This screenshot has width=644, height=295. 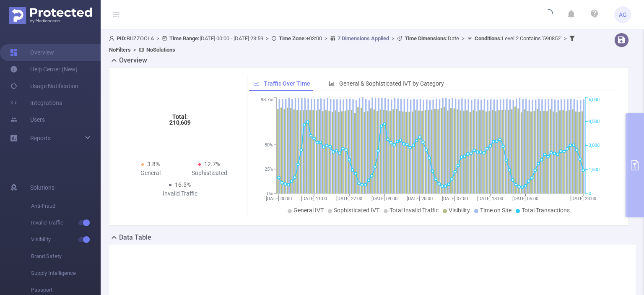 I want to click on span: Supply Intelligence, so click(x=66, y=273).